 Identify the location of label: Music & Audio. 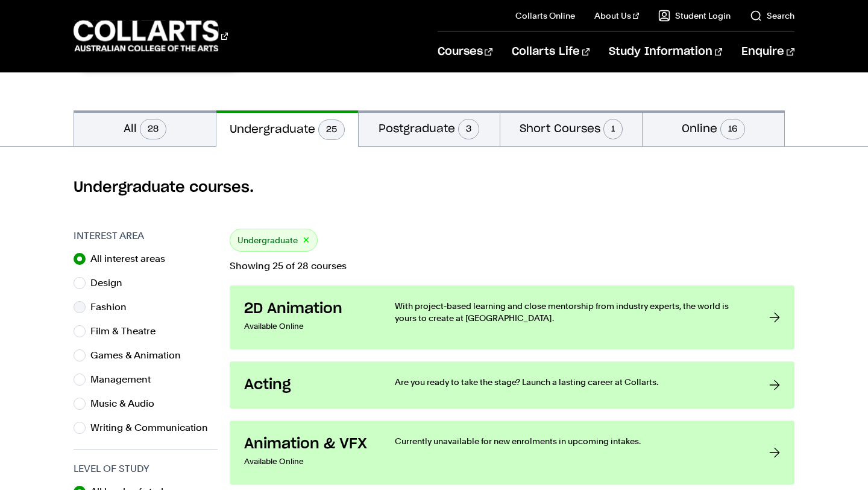
(127, 404).